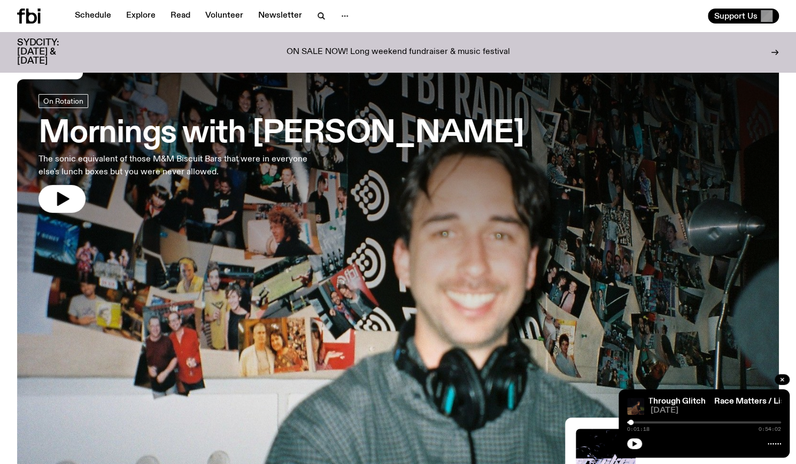  What do you see at coordinates (770, 429) in the screenshot?
I see `span: 0:54:02` at bounding box center [770, 429].